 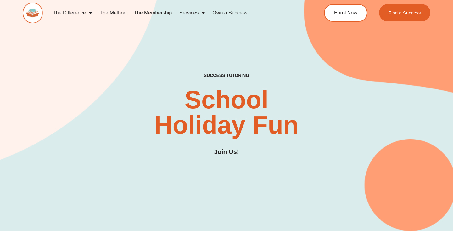 I want to click on a: Enrol Now, so click(x=346, y=13).